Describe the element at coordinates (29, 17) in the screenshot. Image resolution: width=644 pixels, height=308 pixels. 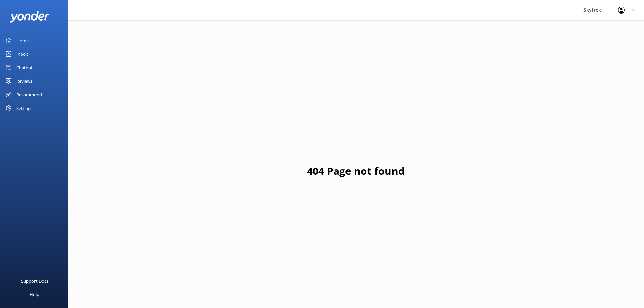
I see `img: yonder-white-logo.png` at that location.